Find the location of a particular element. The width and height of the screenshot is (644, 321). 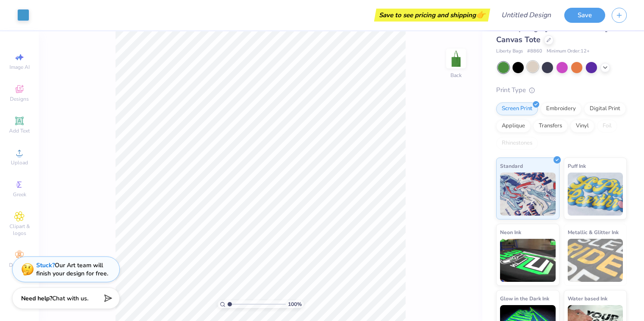

span: Greek is located at coordinates (19, 194).